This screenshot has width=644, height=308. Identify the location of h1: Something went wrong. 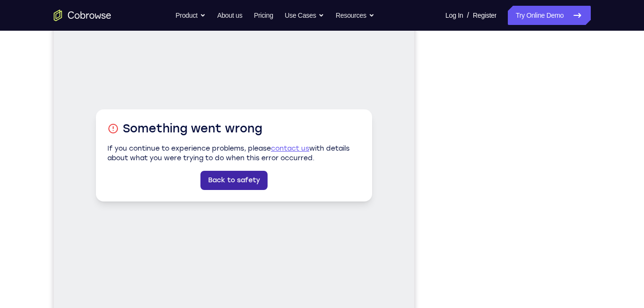
(180, 134).